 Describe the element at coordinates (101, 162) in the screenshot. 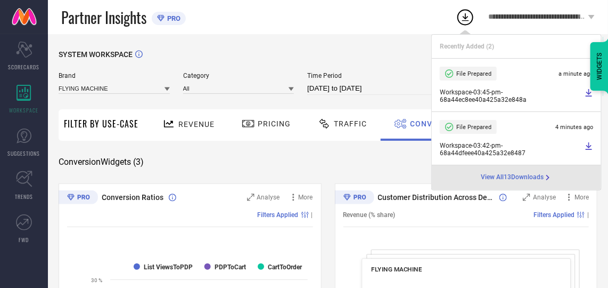

I see `span: Conversion Widgets ( 3 )` at that location.